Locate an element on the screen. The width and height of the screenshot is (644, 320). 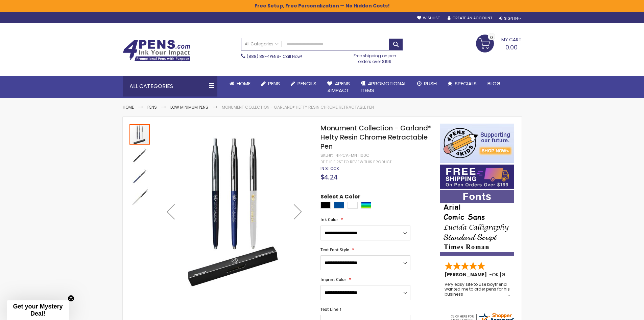
span: Select A Color is located at coordinates (340, 198).